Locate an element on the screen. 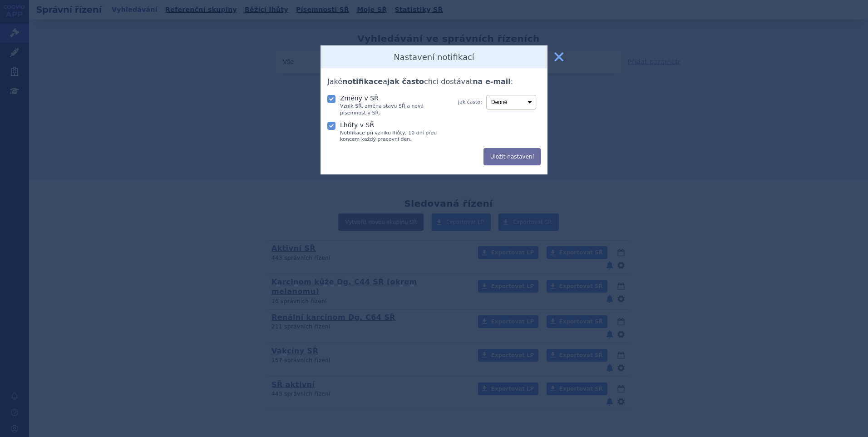 This screenshot has height=437, width=868. strong: notifikace is located at coordinates (363, 82).